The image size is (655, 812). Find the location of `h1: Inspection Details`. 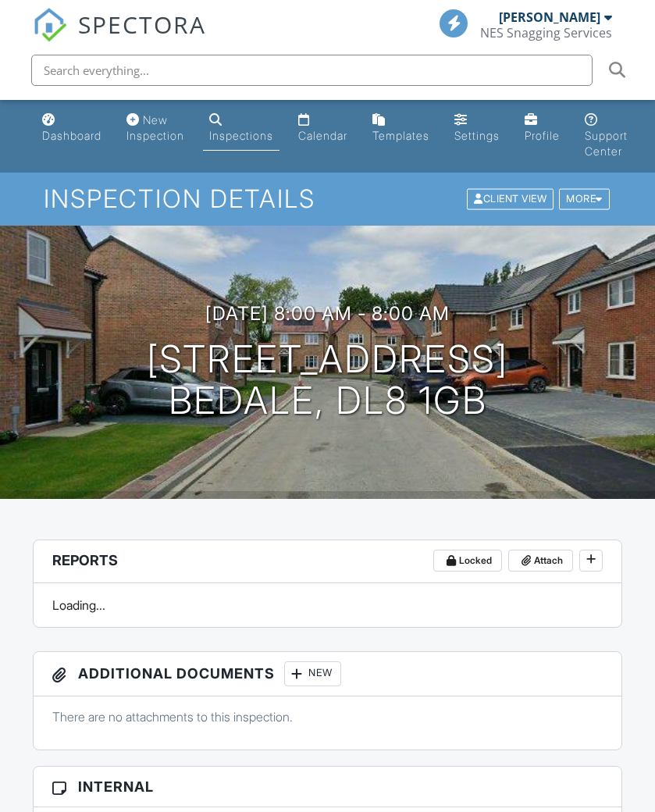

h1: Inspection Details is located at coordinates (327, 198).